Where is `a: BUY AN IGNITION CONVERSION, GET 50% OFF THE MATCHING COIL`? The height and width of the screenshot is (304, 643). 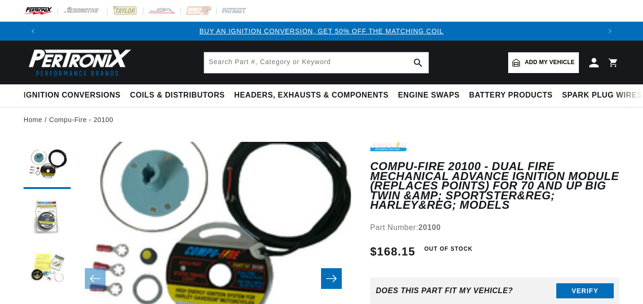
a: BUY AN IGNITION CONVERSION, GET 50% OFF THE MATCHING COIL is located at coordinates (321, 31).